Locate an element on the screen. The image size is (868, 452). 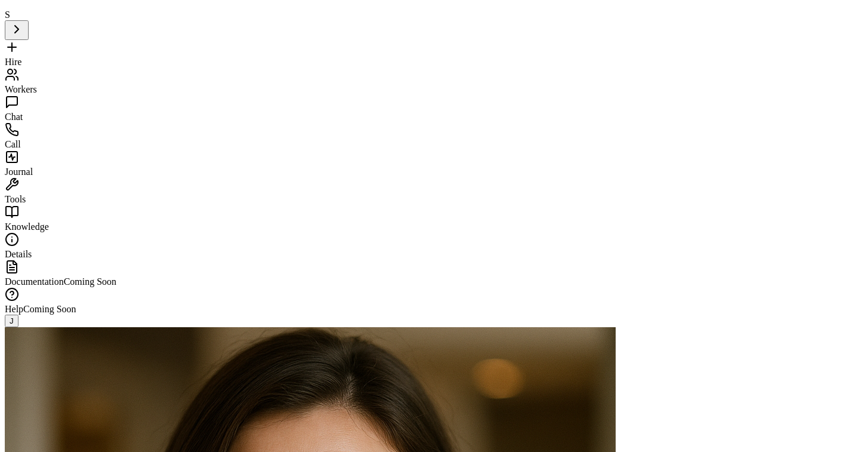
div: Hire is located at coordinates (434, 62).